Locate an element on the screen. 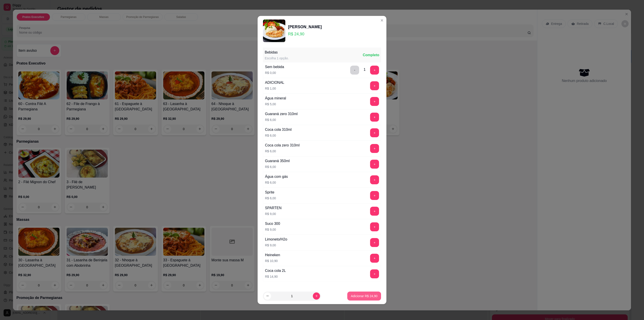 Image resolution: width=644 pixels, height=320 pixels. p: R$ 0,00 is located at coordinates (275, 73).